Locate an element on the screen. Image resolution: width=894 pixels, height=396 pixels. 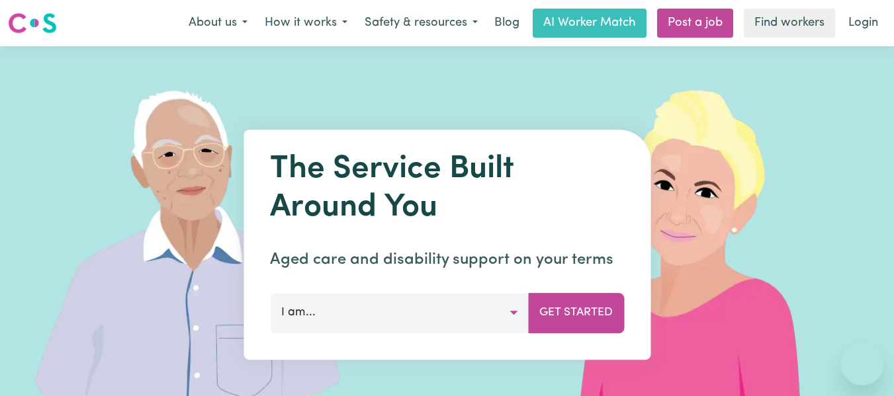
button: How it works is located at coordinates (306, 23).